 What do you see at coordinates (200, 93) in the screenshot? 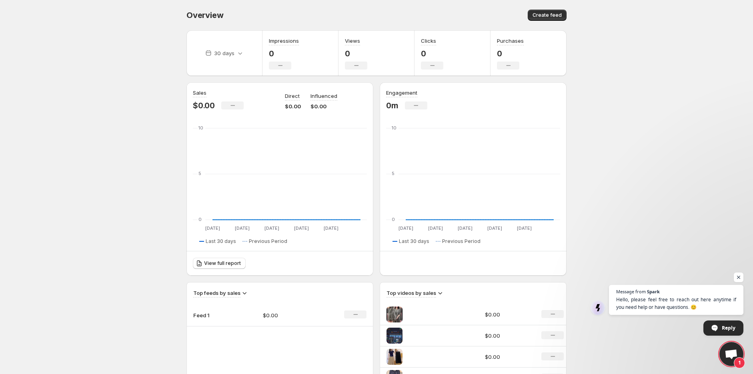
I see `h3: Sales` at bounding box center [200, 93].